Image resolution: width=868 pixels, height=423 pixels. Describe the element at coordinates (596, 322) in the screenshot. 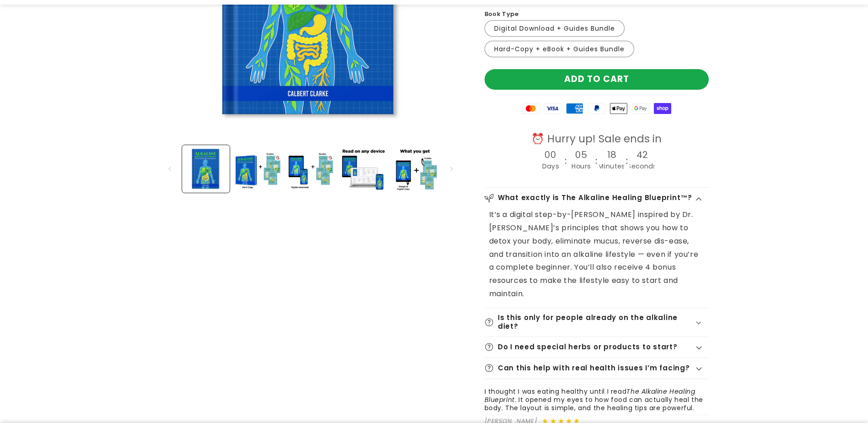

I see `h2: Is this only for people already on the alkaline diet?` at that location.